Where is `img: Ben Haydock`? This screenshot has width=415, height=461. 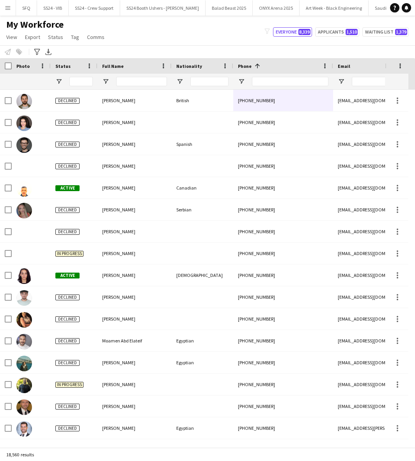 img: Ben Haydock is located at coordinates (24, 101).